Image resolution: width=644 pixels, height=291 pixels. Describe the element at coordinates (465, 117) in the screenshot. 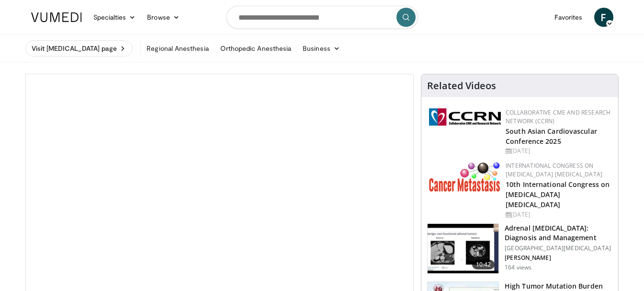

I see `img: a04ee3ba-8487-4636-b0fb-5e8d268f3737.png.150x105_q85_autocrop_double_scale_upscale_version-0.2.png` at that location.